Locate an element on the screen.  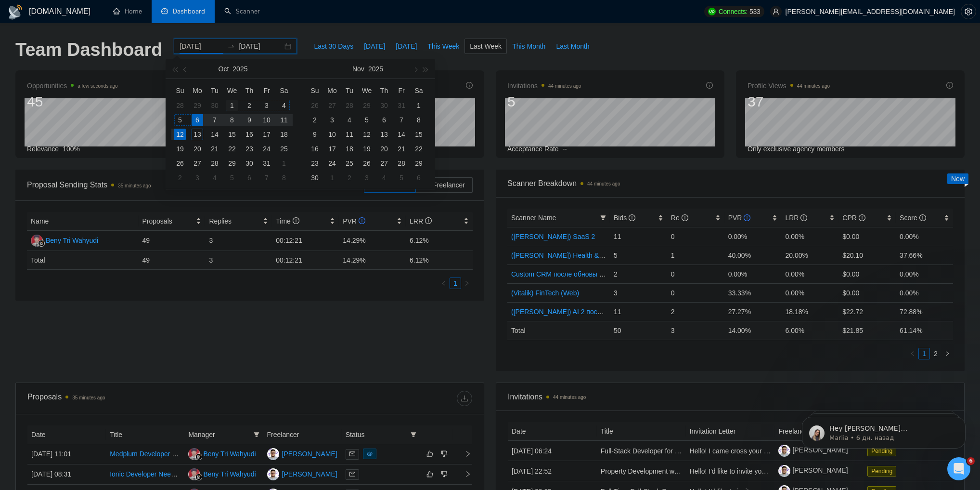
button: Last 30 Days is located at coordinates (334, 47).